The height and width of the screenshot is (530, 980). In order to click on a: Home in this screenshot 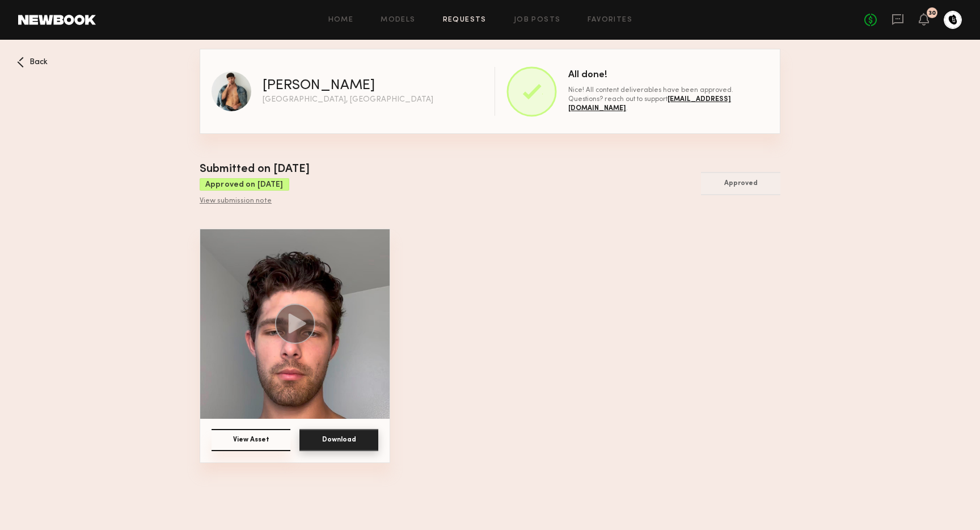, I will do `click(341, 20)`.